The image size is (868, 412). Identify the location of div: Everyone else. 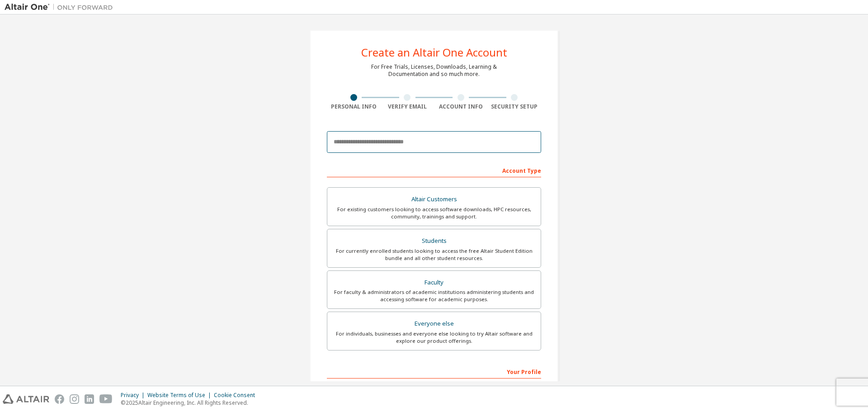
(434, 324).